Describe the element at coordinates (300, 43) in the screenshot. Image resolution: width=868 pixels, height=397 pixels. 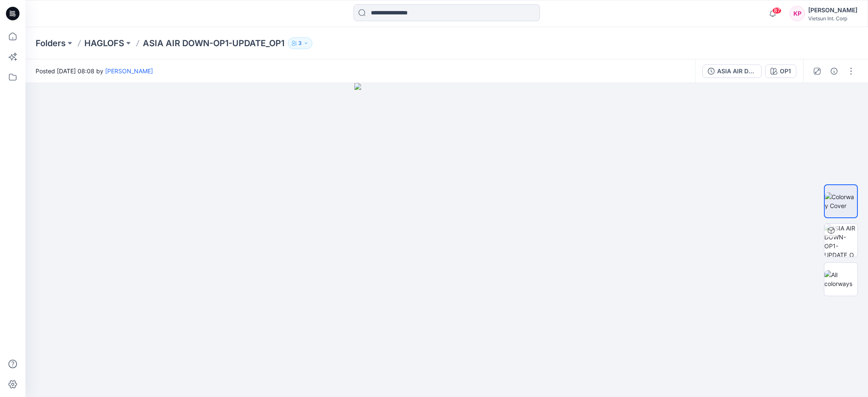
I see `p: 3` at that location.